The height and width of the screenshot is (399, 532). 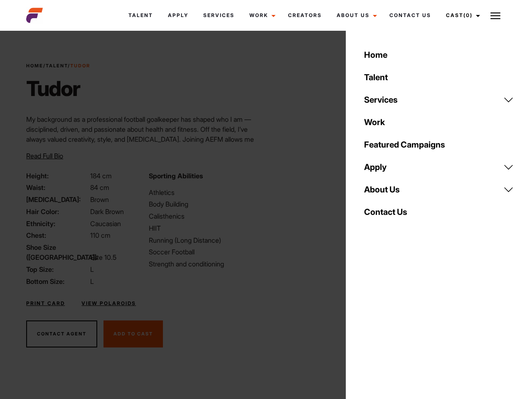 What do you see at coordinates (57, 281) in the screenshot?
I see `span: Bottom Size:` at bounding box center [57, 281].